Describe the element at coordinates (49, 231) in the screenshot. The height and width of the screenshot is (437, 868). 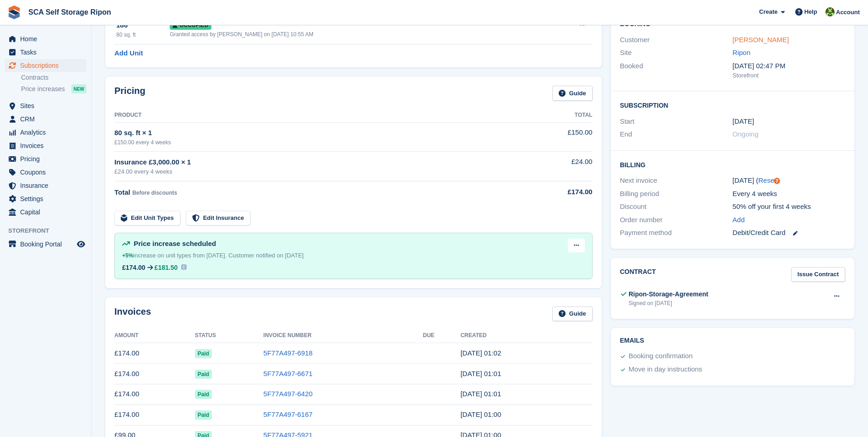
I see `span: Storefront` at that location.